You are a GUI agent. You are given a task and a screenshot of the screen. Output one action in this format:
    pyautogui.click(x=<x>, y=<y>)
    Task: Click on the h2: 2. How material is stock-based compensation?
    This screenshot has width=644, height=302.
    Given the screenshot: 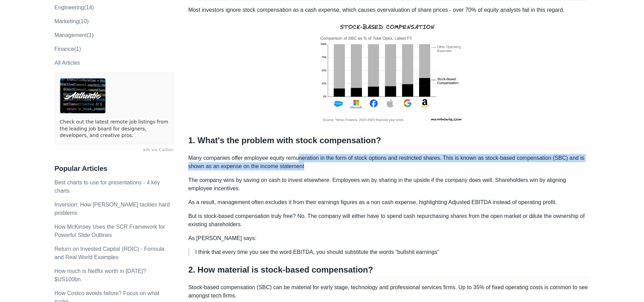 What is the action you would take?
    pyautogui.click(x=389, y=272)
    